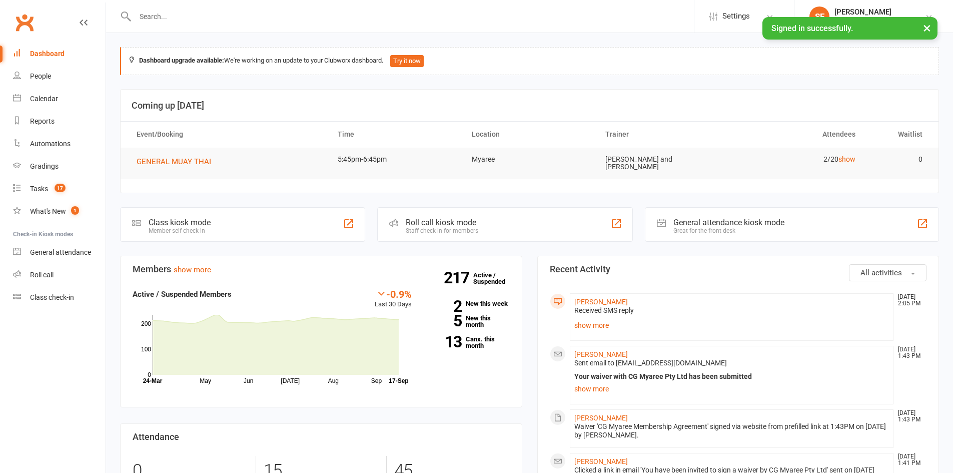 The width and height of the screenshot is (953, 473). Describe the element at coordinates (59, 189) in the screenshot. I see `a: Tasks 17` at that location.